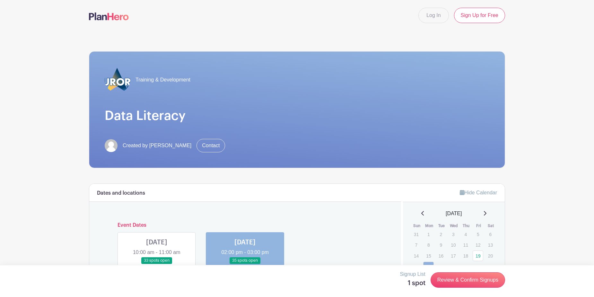 The height and width of the screenshot is (297, 594). What do you see at coordinates (211, 146) in the screenshot?
I see `a: Contact` at bounding box center [211, 146].